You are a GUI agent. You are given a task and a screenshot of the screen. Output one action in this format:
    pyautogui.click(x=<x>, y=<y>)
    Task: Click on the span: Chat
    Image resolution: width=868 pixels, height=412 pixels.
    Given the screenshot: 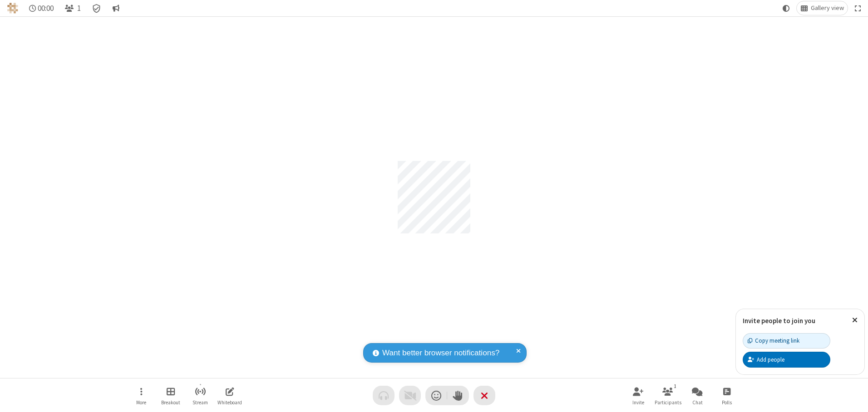 What is the action you would take?
    pyautogui.click(x=697, y=402)
    